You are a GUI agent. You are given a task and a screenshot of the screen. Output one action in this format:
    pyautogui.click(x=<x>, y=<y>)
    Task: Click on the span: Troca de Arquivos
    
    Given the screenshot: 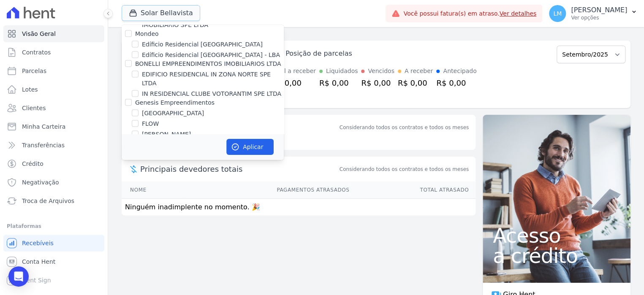 What is the action you would take?
    pyautogui.click(x=48, y=201)
    